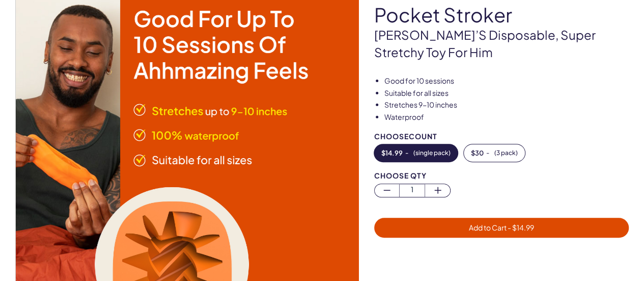  I want to click on span: Add to Cart, so click(501, 228).